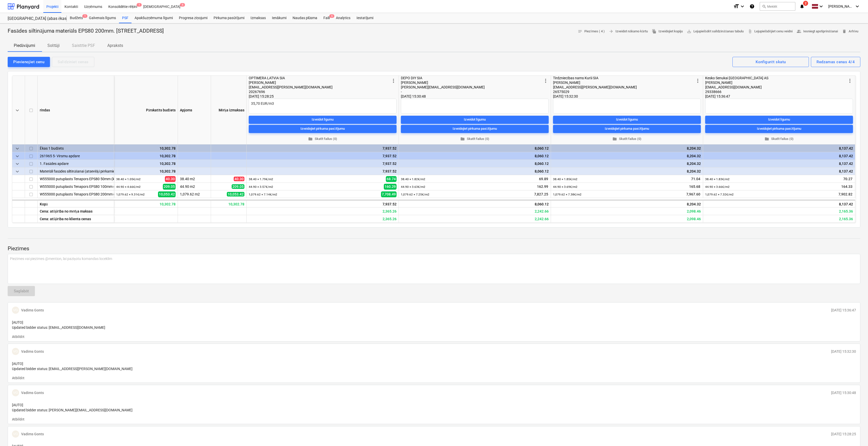 Image resolution: width=868 pixels, height=446 pixels. What do you see at coordinates (390, 219) in the screenshot?
I see `span: Paredzamā rentabilitāte - iesniegts piedāvājums salīdzinājumā ar klienta cenu` at bounding box center [390, 219].